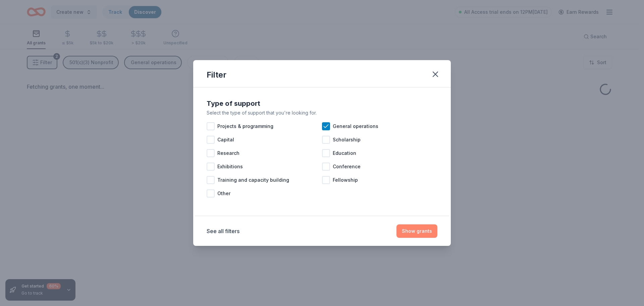 This screenshot has width=644, height=306. What do you see at coordinates (345, 180) in the screenshot?
I see `span: Fellowship` at bounding box center [345, 180].